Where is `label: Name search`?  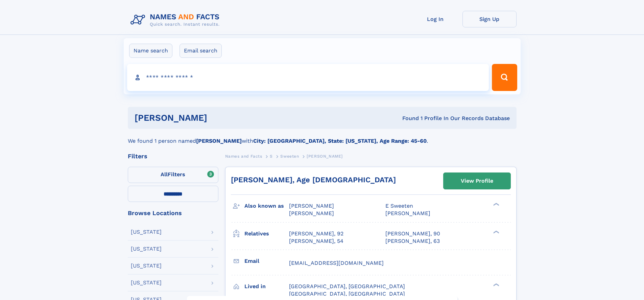 label: Name search is located at coordinates (151, 51).